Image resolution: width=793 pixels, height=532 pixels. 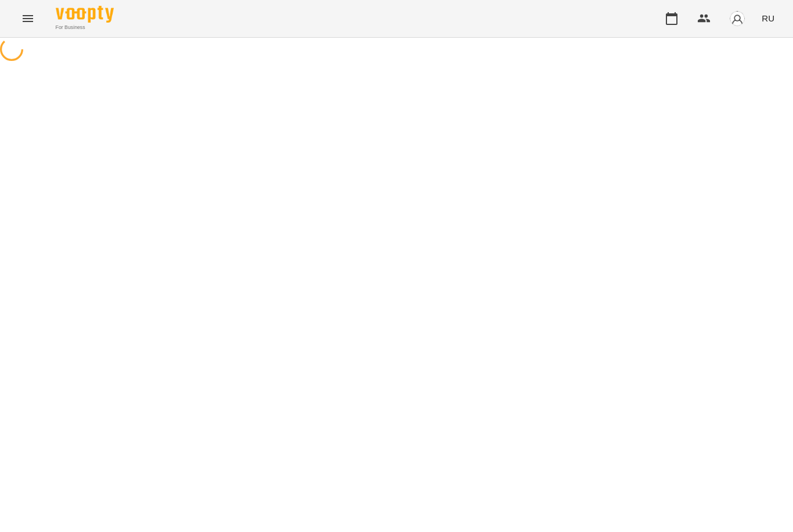 I want to click on span: For Business, so click(x=85, y=27).